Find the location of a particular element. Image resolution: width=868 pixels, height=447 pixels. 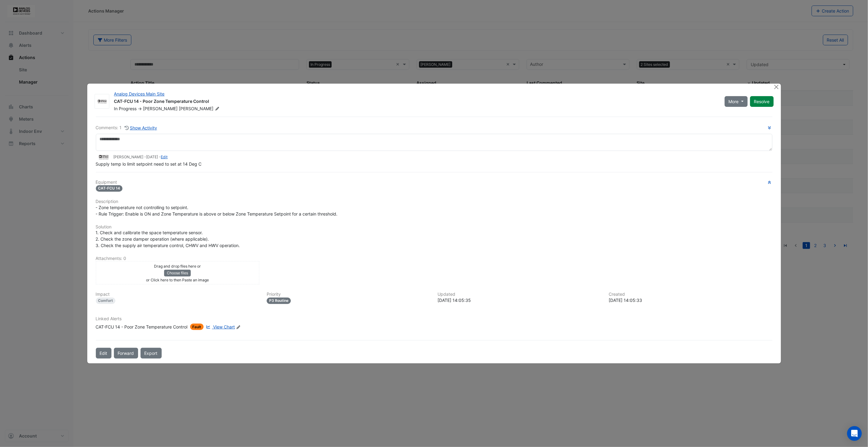

span: 2024-11-13 14:05:35 is located at coordinates (152, 157).